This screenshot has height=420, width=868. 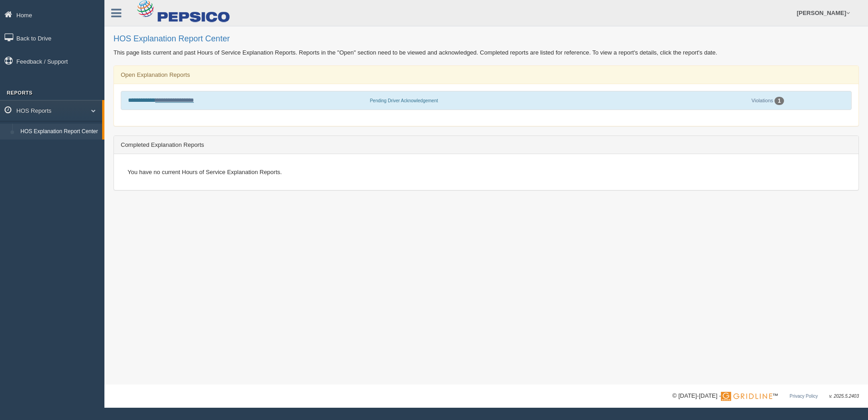 What do you see at coordinates (779, 101) in the screenshot?
I see `div: 1` at bounding box center [779, 101].